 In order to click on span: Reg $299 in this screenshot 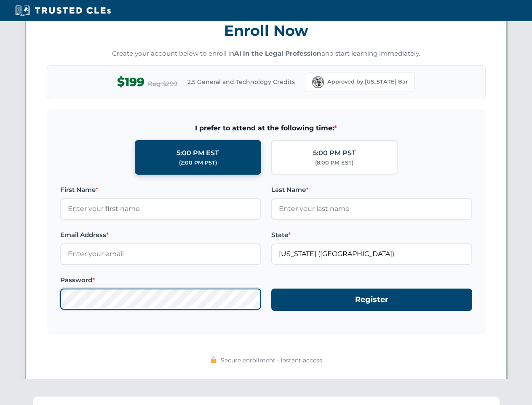, I will do `click(162, 84)`.